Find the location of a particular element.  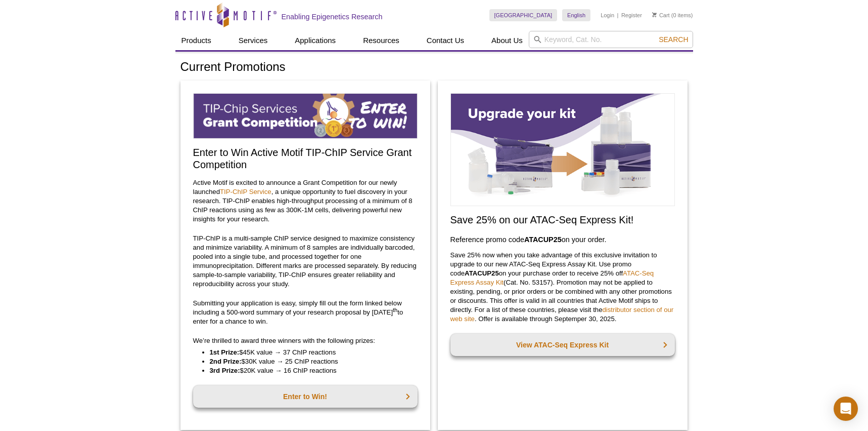

a: Resources is located at coordinates (382, 40).